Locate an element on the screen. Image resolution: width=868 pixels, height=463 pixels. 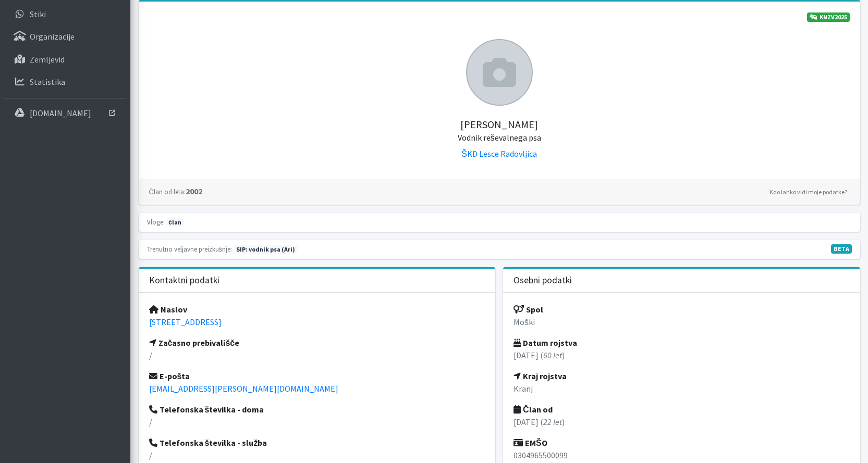
strong: Spol is located at coordinates (528, 309).